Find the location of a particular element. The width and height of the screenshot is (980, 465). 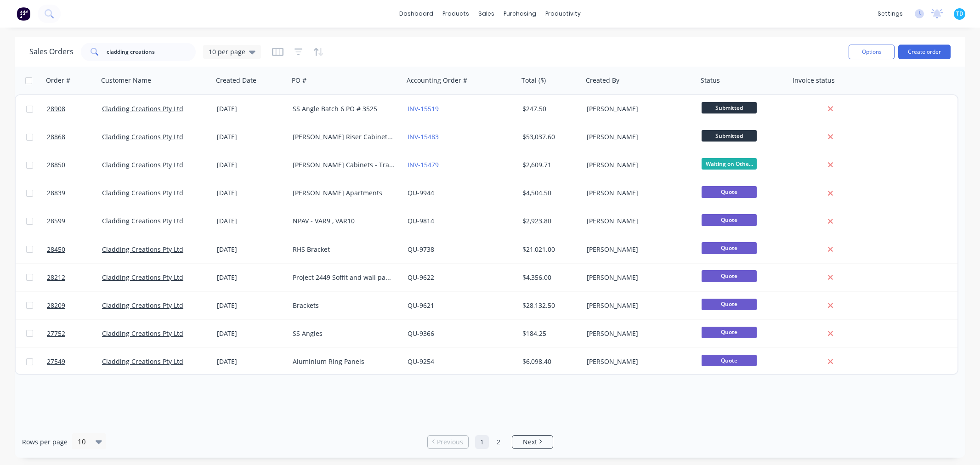

a: QU-9621 is located at coordinates (421, 305).